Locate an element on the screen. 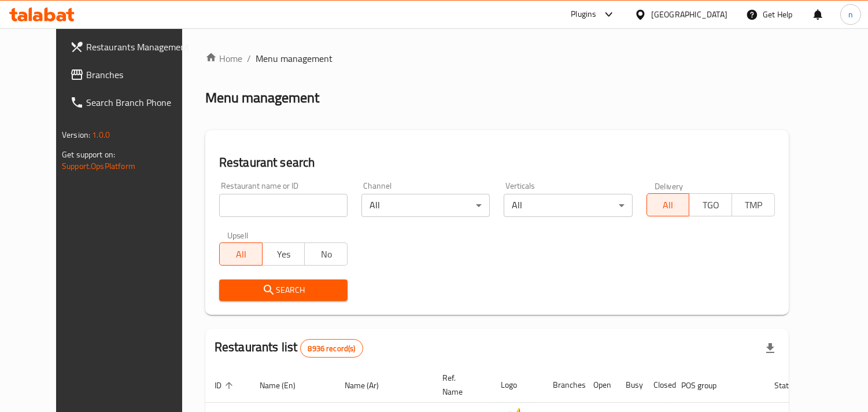 Image resolution: width=868 pixels, height=412 pixels. span: Yes is located at coordinates (284, 254).